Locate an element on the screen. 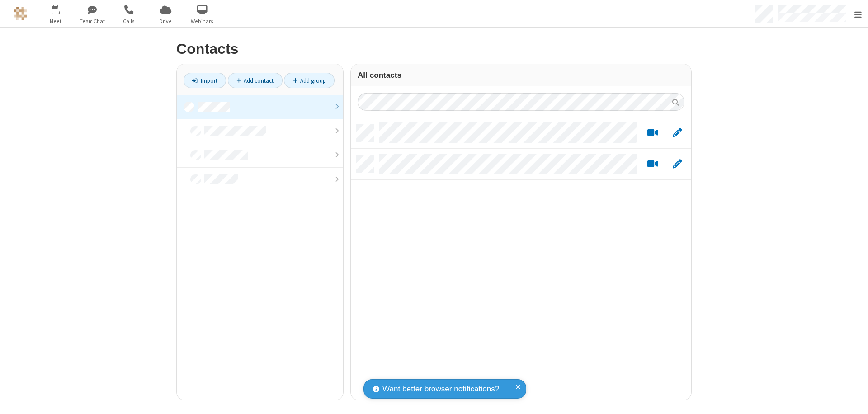  span: Meet is located at coordinates (55, 21).